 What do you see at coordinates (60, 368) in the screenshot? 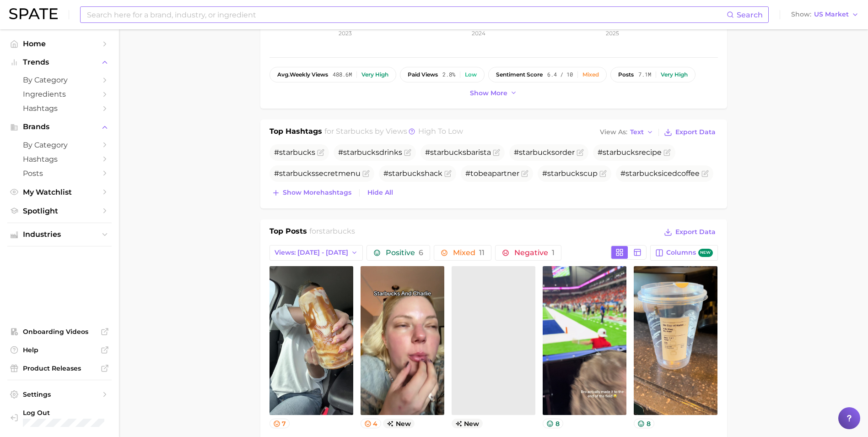
I see `a: Product Releases` at bounding box center [60, 368].